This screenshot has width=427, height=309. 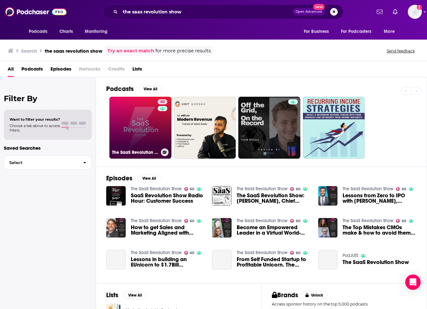 What do you see at coordinates (35, 120) in the screenshot?
I see `span: Want to filter your results?` at bounding box center [35, 120].